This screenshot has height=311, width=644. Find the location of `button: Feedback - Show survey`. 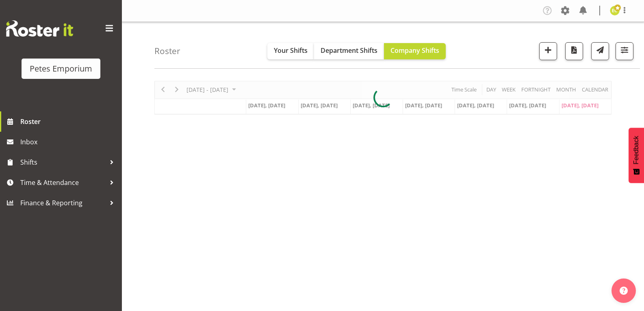

button: Feedback - Show survey is located at coordinates (636, 156).